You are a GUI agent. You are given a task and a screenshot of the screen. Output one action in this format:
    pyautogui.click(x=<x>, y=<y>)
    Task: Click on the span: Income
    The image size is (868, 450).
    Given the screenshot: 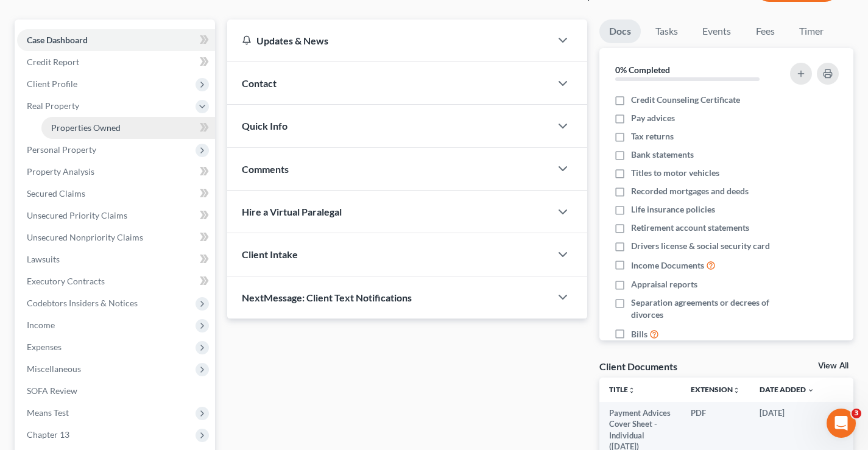 What is the action you would take?
    pyautogui.click(x=41, y=325)
    